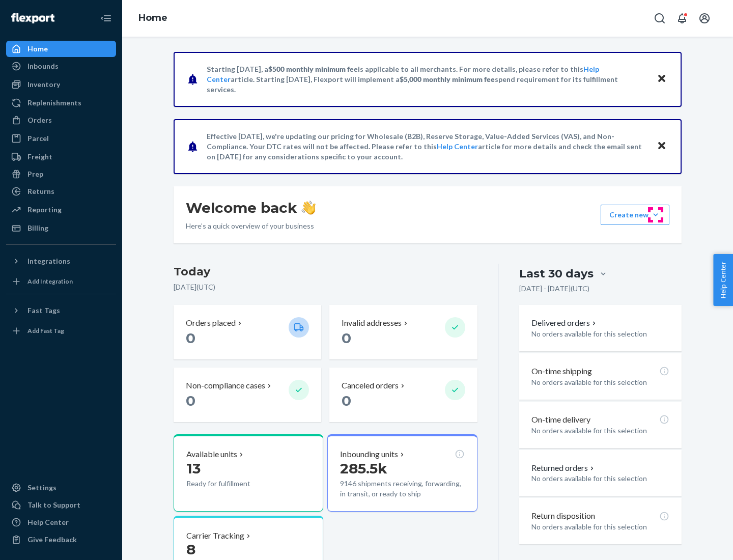 The width and height of the screenshot is (733, 560). Describe the element at coordinates (215, 535) in the screenshot. I see `p: Carrier Tracking` at that location.